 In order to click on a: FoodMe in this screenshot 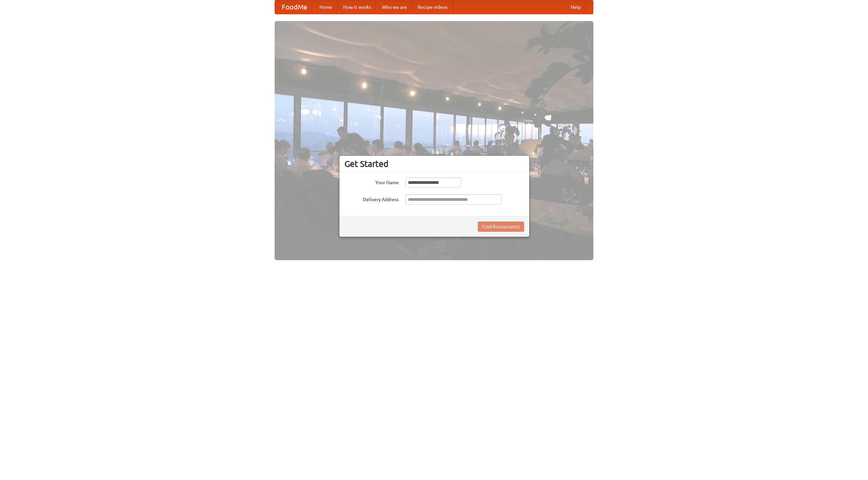, I will do `click(294, 7)`.